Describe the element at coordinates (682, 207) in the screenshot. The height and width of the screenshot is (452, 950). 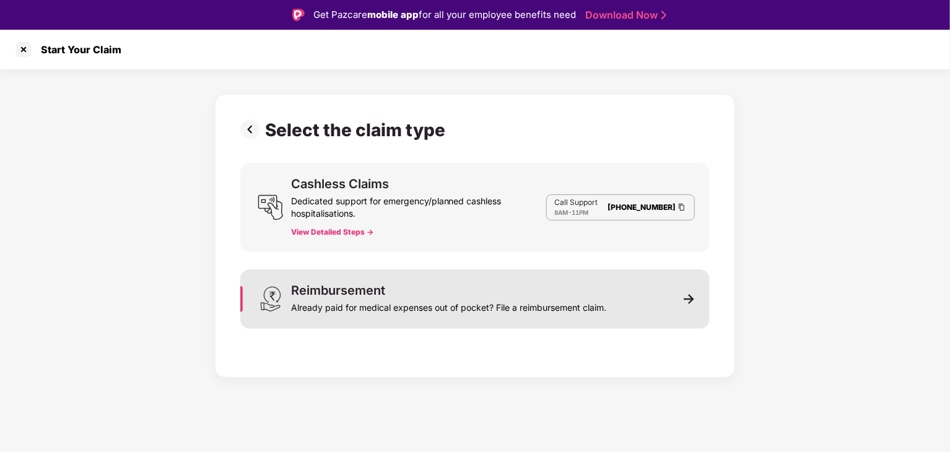
I see `img: Clipboard Icon` at that location.